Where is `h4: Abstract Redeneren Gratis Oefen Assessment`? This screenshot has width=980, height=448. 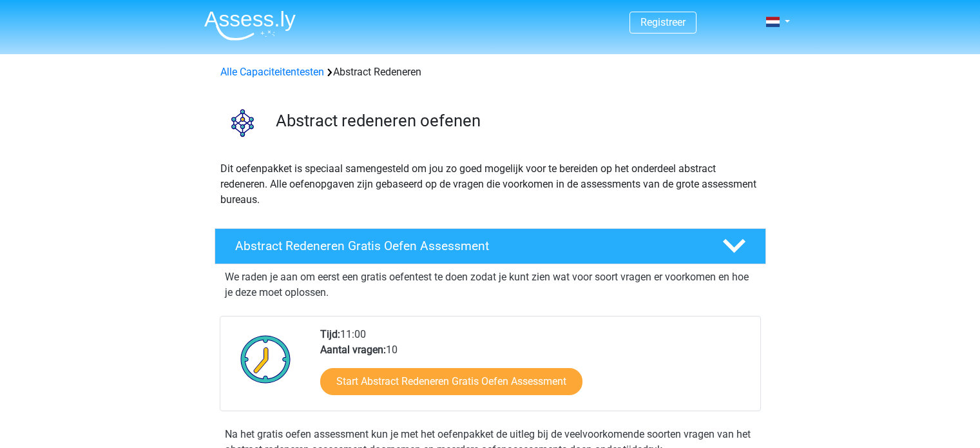
h4: Abstract Redeneren Gratis Oefen Assessment is located at coordinates (468, 245).